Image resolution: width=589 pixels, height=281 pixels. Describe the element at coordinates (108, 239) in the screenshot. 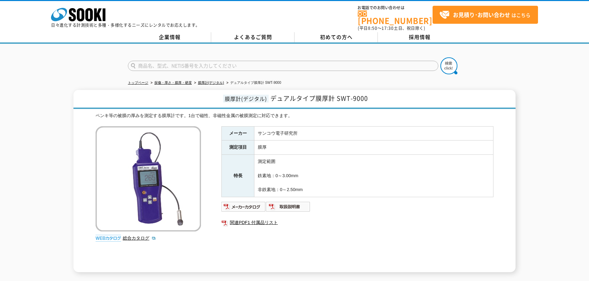

I see `img: webカタログ` at that location.